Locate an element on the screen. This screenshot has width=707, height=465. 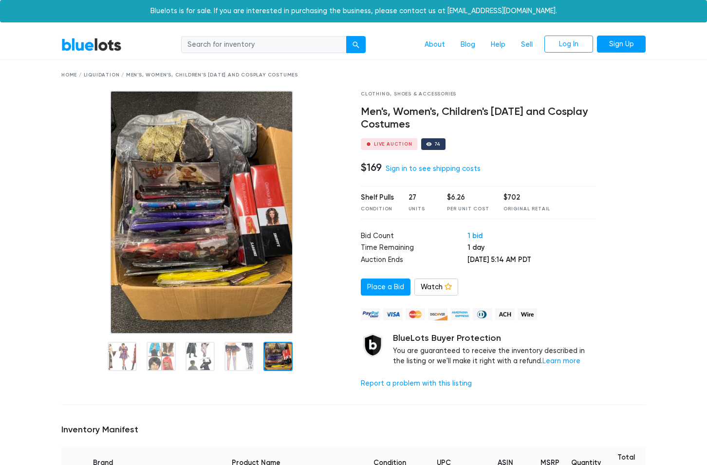
img: paypal_credit-80455e56f6e1299e8d57f40c0dcee7b8cd4ae79b9eccbfc37e2480457ba36de9.png is located at coordinates (371, 314).